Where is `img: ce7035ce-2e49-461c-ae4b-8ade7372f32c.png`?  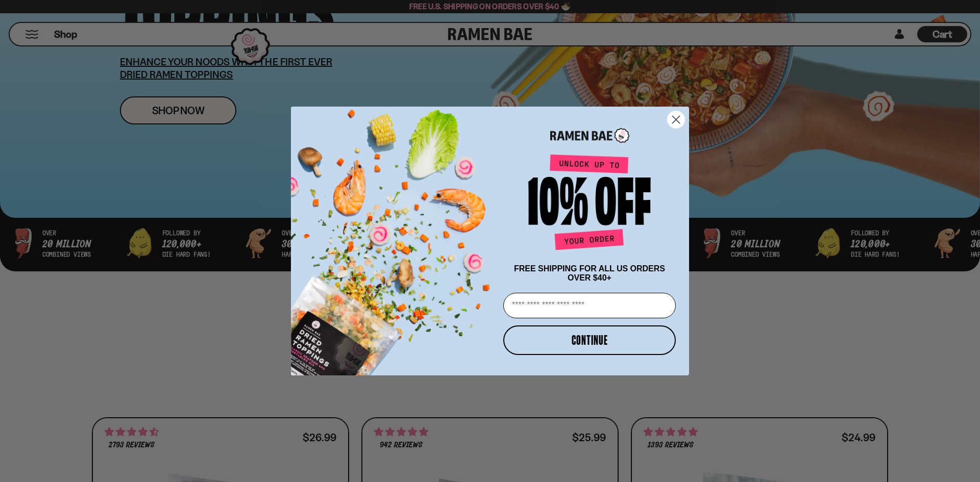
img: ce7035ce-2e49-461c-ae4b-8ade7372f32c.png is located at coordinates (395, 237).